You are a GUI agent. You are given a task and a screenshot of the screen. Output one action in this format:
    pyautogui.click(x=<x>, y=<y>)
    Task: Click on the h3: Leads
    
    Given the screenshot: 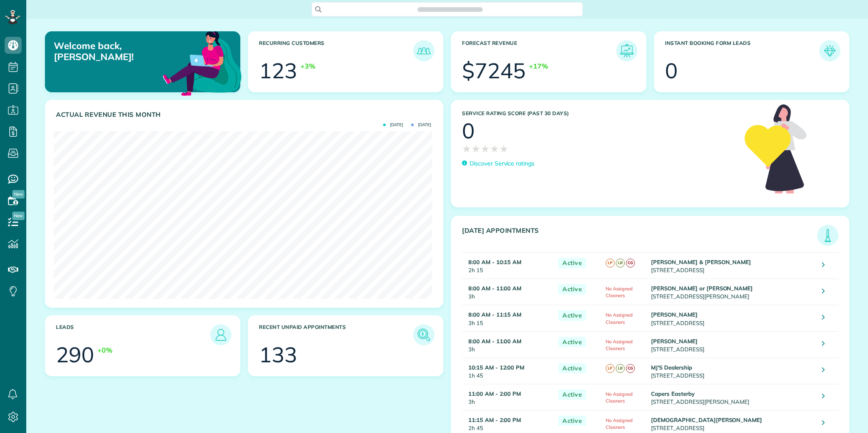 What is the action you would take?
    pyautogui.click(x=133, y=335)
    